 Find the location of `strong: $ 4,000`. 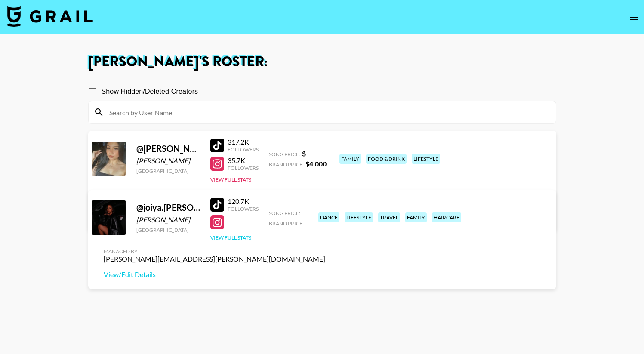

strong: $ 4,000 is located at coordinates (316, 163).